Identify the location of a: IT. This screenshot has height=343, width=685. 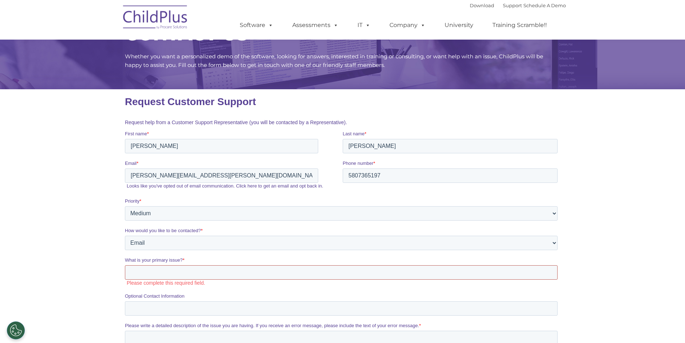
(364, 25).